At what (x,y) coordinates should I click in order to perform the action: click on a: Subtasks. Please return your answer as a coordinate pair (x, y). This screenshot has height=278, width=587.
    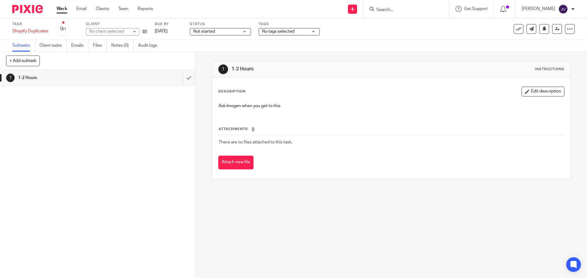
    Looking at the image, I should click on (24, 46).